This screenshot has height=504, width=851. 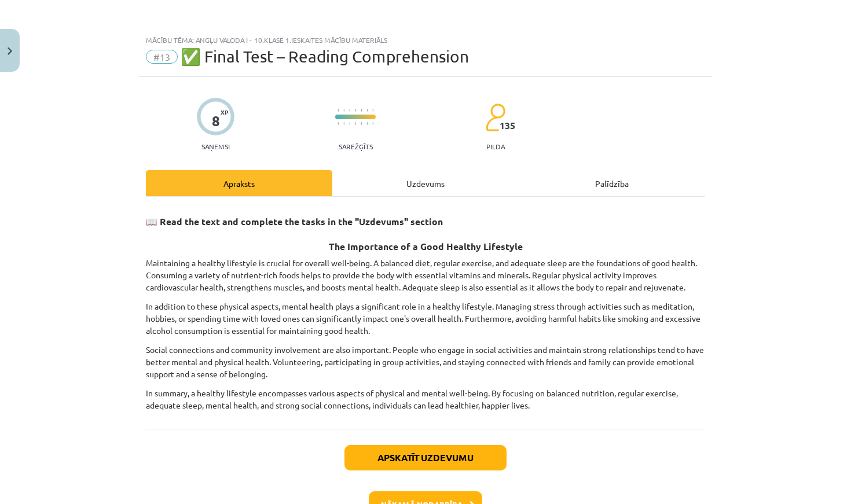 What do you see at coordinates (426, 40) in the screenshot?
I see `div: Mācību tēma: Angļu valoda i - 10.klase 1.ieskaites mācību materiāls` at bounding box center [426, 40].